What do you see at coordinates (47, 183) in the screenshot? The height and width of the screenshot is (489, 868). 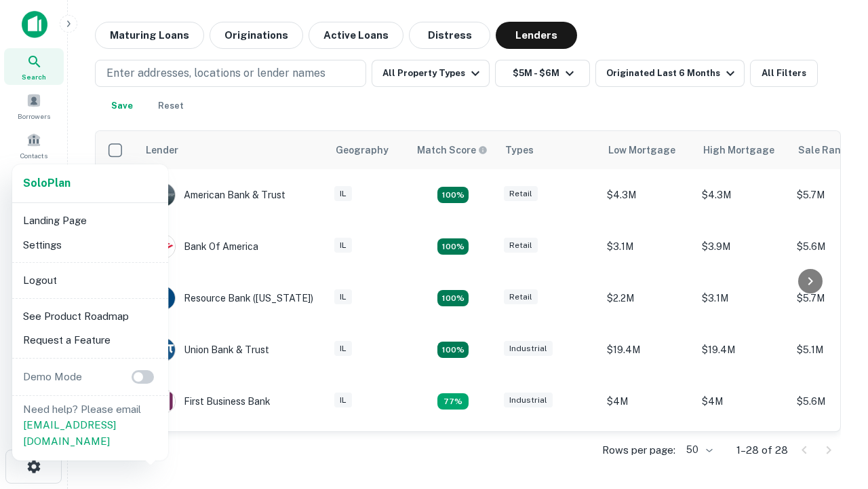 I see `a: SoloPlan` at bounding box center [47, 183].